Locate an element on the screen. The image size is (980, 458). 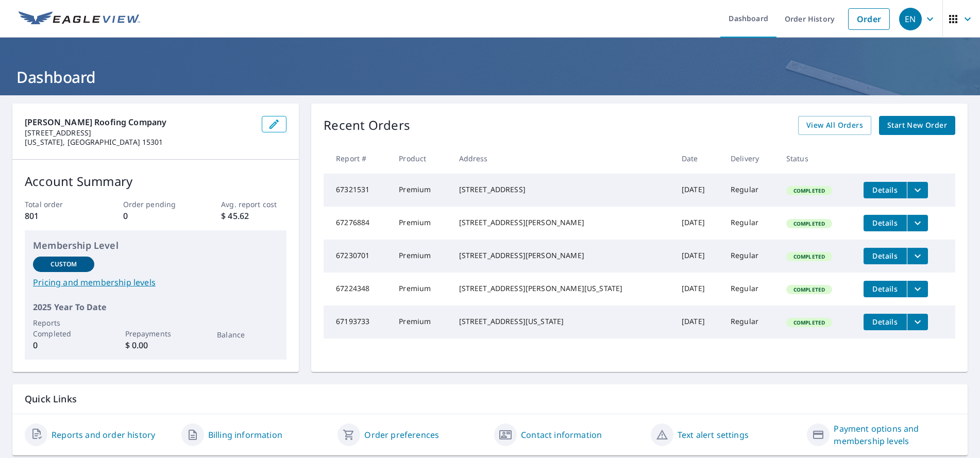
p: $ 45.62 is located at coordinates (253, 216).